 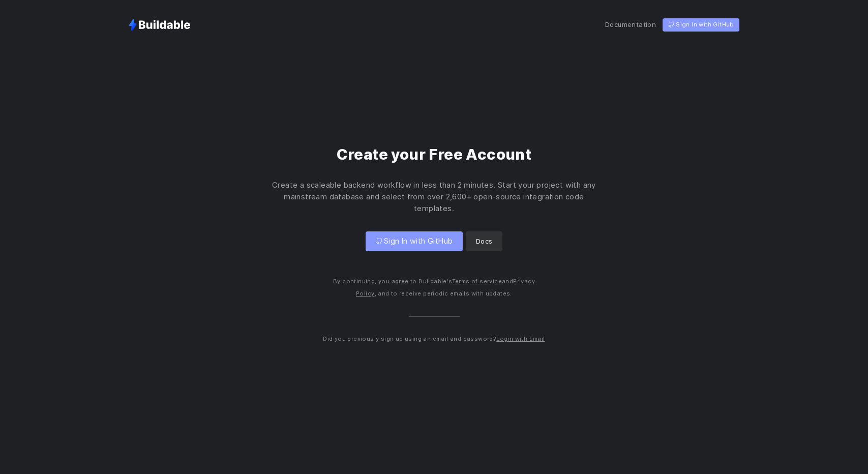 What do you see at coordinates (484, 241) in the screenshot?
I see `a: Docs` at bounding box center [484, 241].